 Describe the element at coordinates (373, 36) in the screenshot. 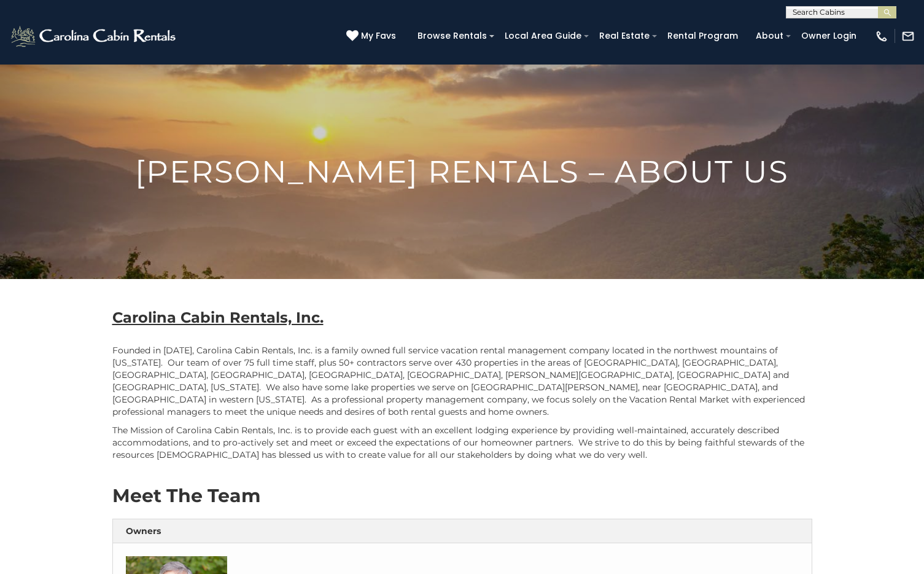

I see `a: My Favs` at that location.